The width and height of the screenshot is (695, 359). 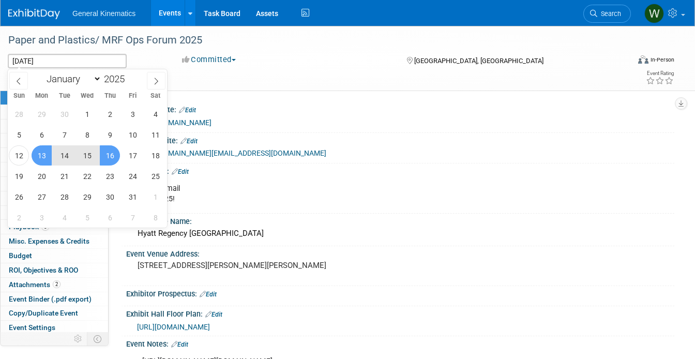 I want to click on span: October 6, 2025, so click(x=41, y=134).